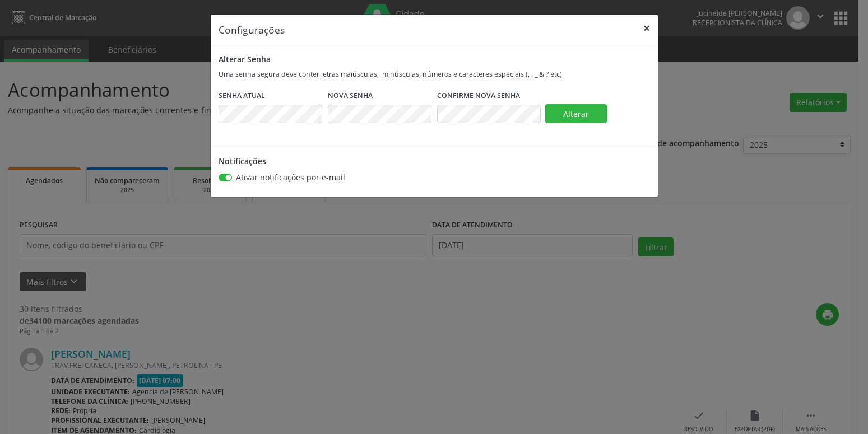 This screenshot has height=434, width=868. What do you see at coordinates (647, 28) in the screenshot?
I see `button: Close` at bounding box center [647, 28].